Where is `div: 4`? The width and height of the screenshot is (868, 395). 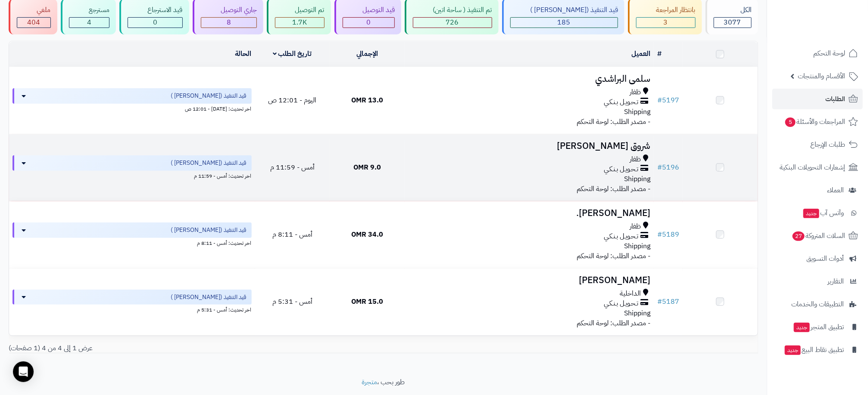 div: 4 is located at coordinates (89, 22).